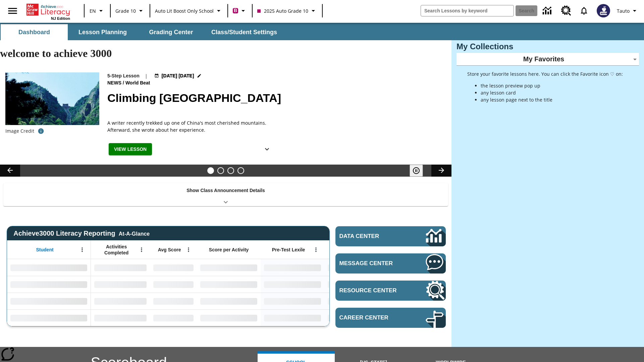 The height and width of the screenshot is (362, 644). Describe the element at coordinates (48, 10) in the screenshot. I see `a: Home` at that location.